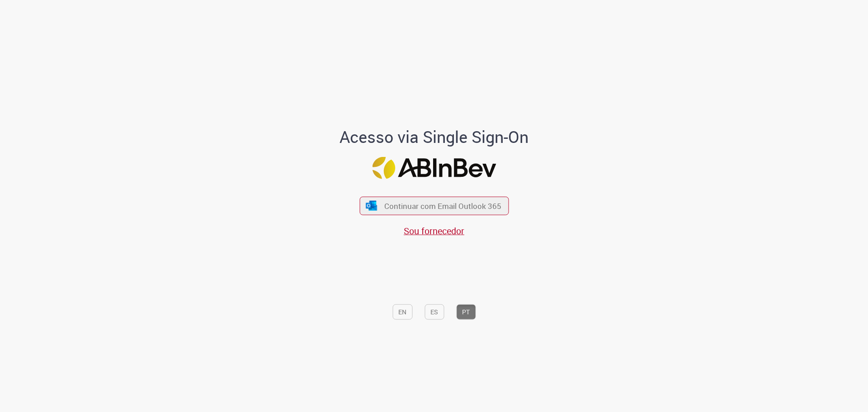 The height and width of the screenshot is (412, 868). Describe the element at coordinates (434, 231) in the screenshot. I see `span: Sou fornecedor` at that location.